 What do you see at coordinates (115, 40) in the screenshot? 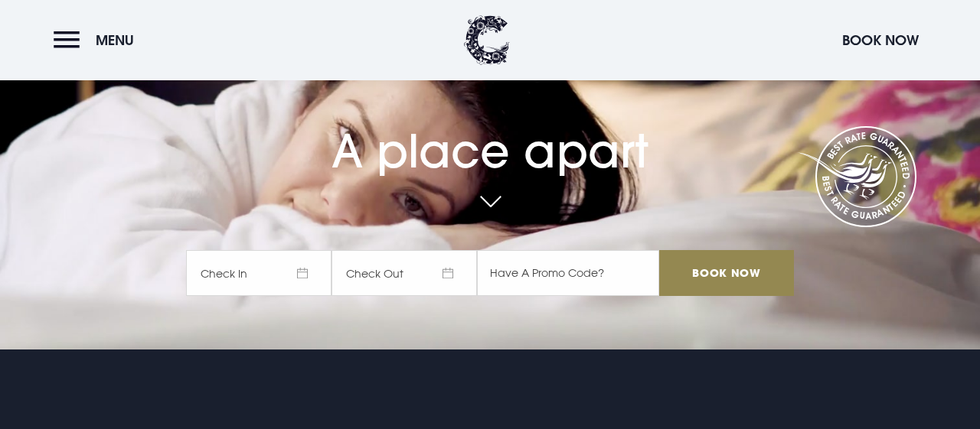
I see `span: Menu` at bounding box center [115, 40].